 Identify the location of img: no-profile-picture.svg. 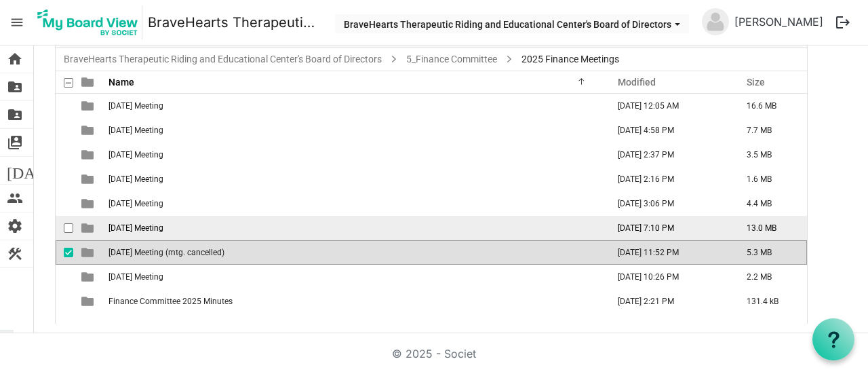
(715, 22).